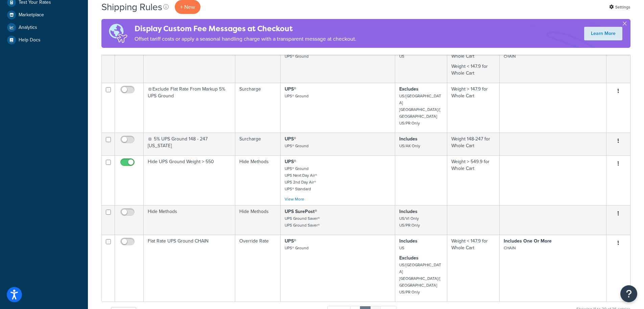  Describe the element at coordinates (620, 7) in the screenshot. I see `a: Settings` at that location.